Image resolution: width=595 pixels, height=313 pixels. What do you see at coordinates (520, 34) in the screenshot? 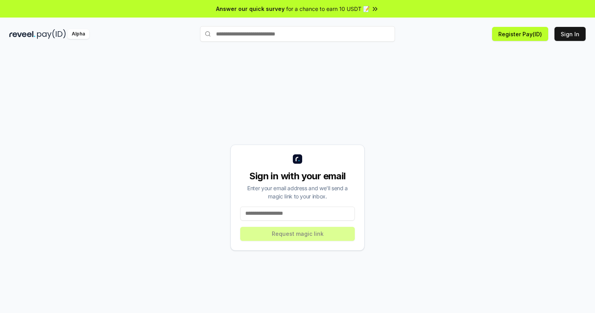
I see `button: Register Pay(ID)` at bounding box center [520, 34].